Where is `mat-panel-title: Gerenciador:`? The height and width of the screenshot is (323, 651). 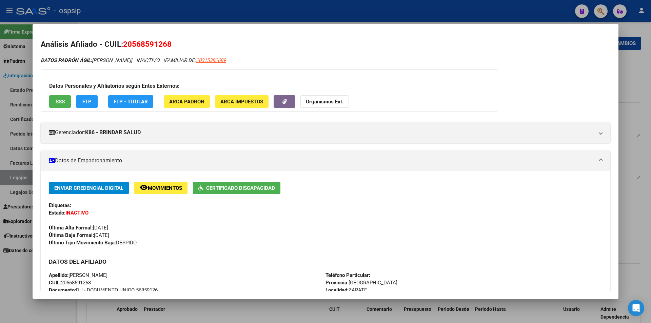
mat-panel-title: Gerenciador: is located at coordinates (321, 132).